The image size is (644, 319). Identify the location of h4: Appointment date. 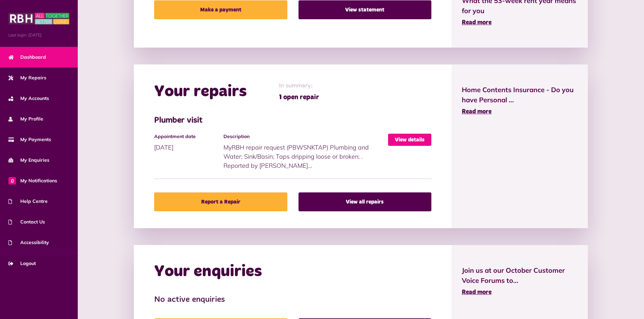
(187, 136).